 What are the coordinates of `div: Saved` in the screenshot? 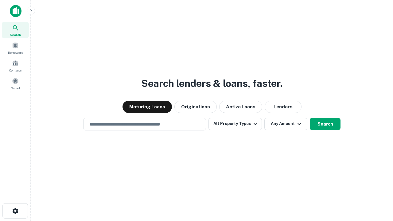 It's located at (15, 84).